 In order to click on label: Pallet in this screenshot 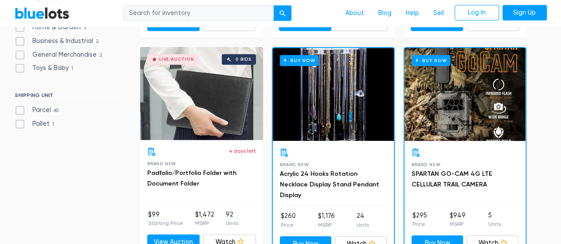, I will do `click(36, 124)`.